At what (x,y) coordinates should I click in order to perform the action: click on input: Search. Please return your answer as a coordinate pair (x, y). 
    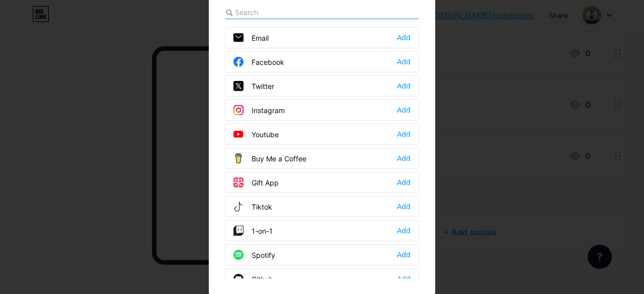
    Looking at the image, I should click on (290, 12).